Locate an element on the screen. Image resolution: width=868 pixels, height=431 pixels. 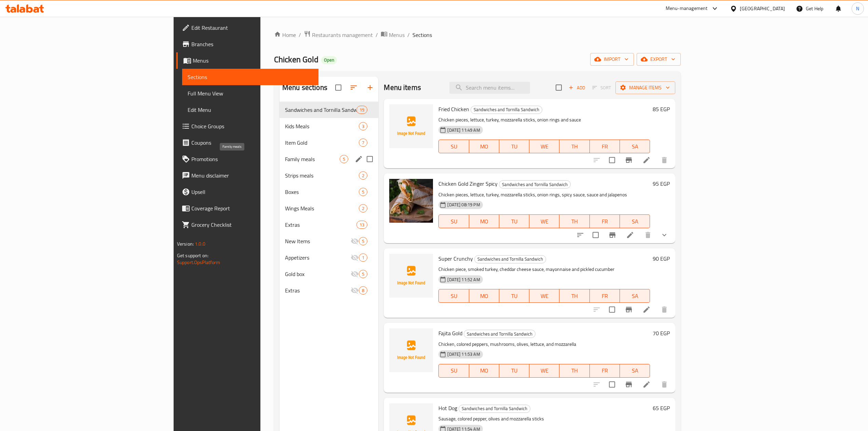
button: WE is located at coordinates (544, 371).